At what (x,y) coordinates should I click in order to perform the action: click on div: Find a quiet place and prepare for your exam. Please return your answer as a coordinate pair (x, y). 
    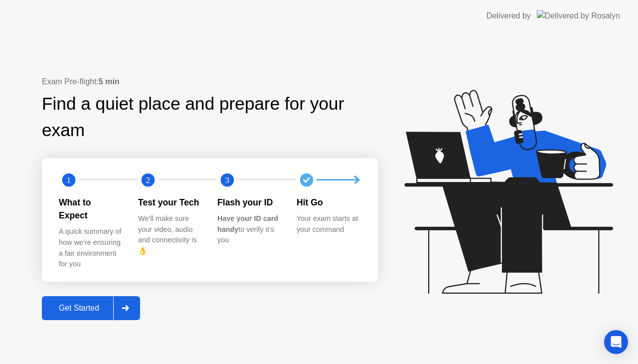
    Looking at the image, I should click on (210, 117).